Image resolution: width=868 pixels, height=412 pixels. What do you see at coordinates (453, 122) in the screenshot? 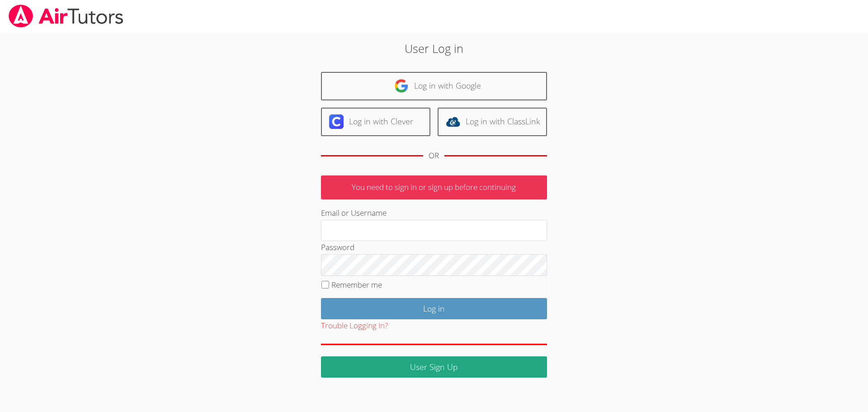
I see `img: classlink-logo-d6bb404cc1216ec64c9a2012d9dc4662098be43eaf13dc465df04b49fa7ab582.svg` at bounding box center [453, 122].